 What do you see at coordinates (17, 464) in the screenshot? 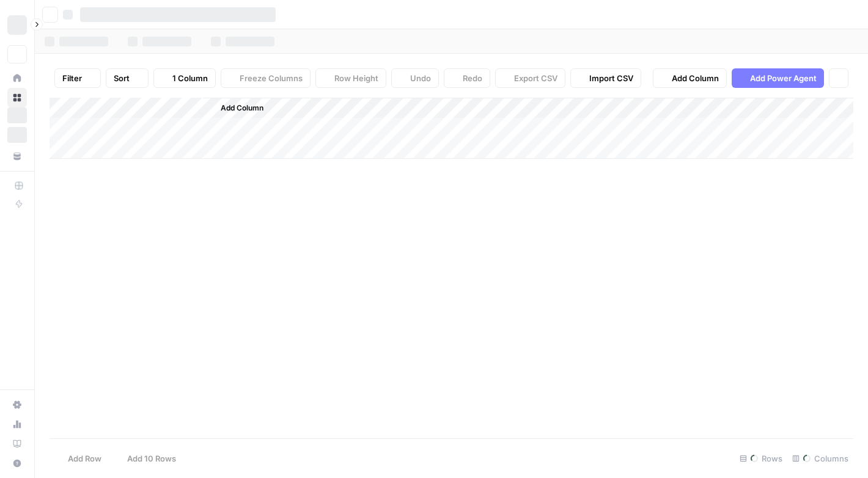
I see `button: Help + Support` at bounding box center [17, 464].